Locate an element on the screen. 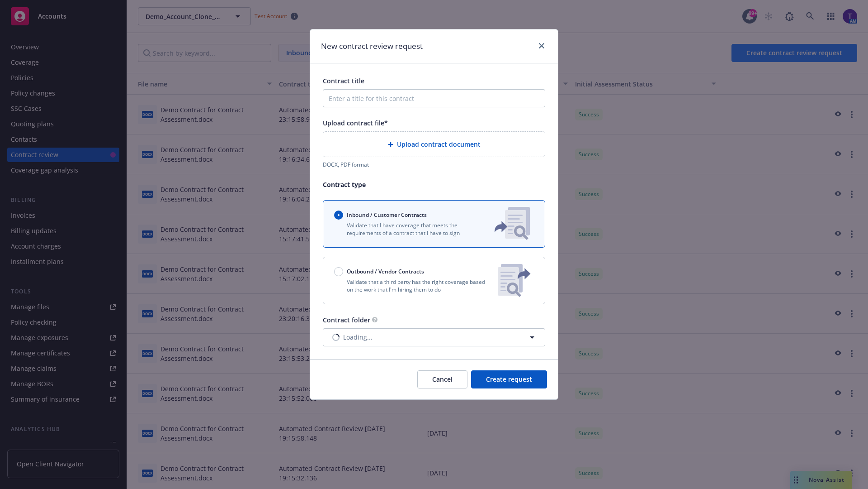  span: Outbound / Vendor Contracts is located at coordinates (385, 271).